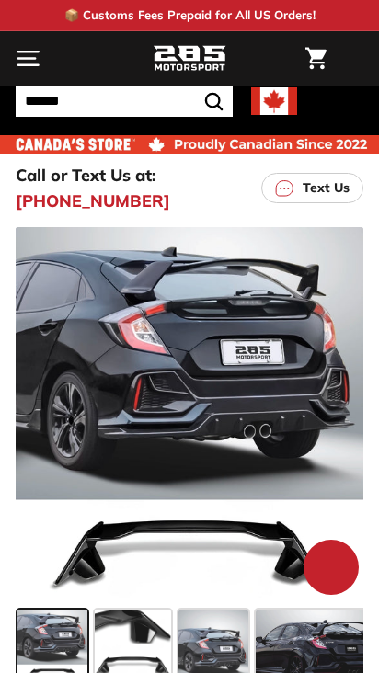 The height and width of the screenshot is (673, 379). I want to click on p: Call or Text Us at:, so click(85, 175).